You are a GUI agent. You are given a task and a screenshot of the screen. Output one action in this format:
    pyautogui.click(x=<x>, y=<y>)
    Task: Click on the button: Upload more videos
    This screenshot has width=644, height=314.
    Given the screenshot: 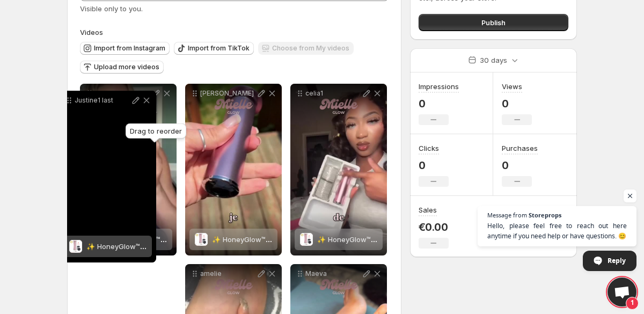 What is the action you would take?
    pyautogui.click(x=122, y=67)
    